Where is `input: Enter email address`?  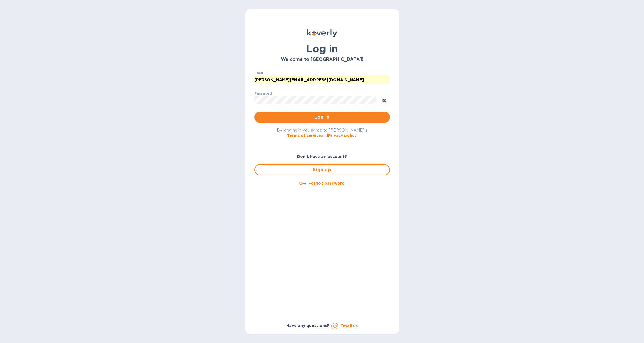 input: Enter email address is located at coordinates (322, 80).